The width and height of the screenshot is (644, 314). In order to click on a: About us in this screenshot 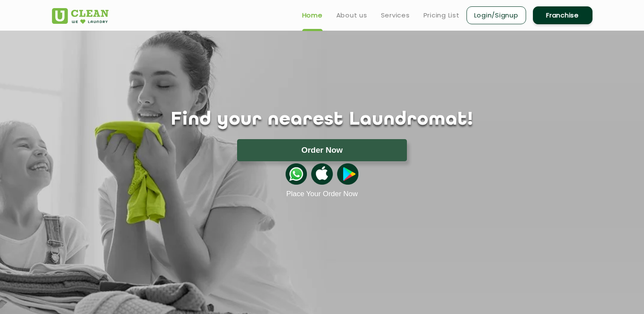, I will do `click(352, 15)`.